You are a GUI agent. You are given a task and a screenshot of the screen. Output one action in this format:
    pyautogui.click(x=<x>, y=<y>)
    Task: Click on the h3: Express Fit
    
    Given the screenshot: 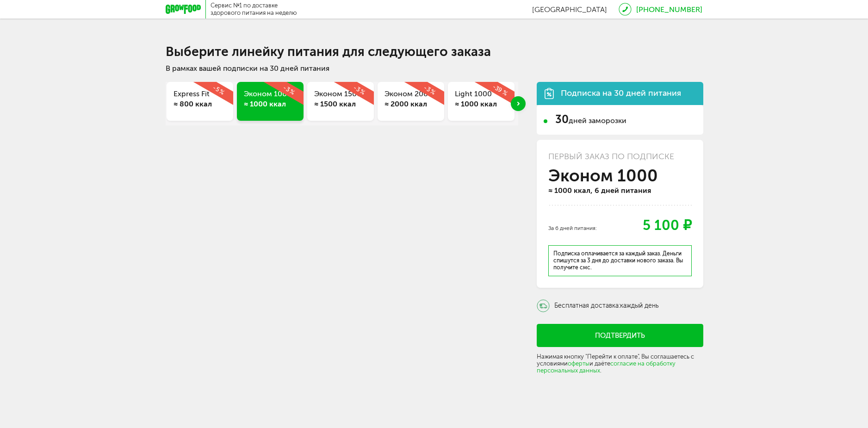 What is the action you would take?
    pyautogui.click(x=200, y=94)
    